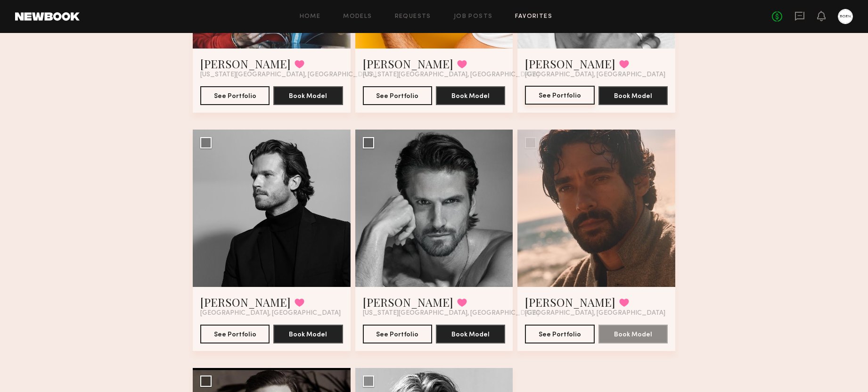 This screenshot has width=868, height=392. Describe the element at coordinates (533, 16) in the screenshot. I see `a: Favorites` at that location.